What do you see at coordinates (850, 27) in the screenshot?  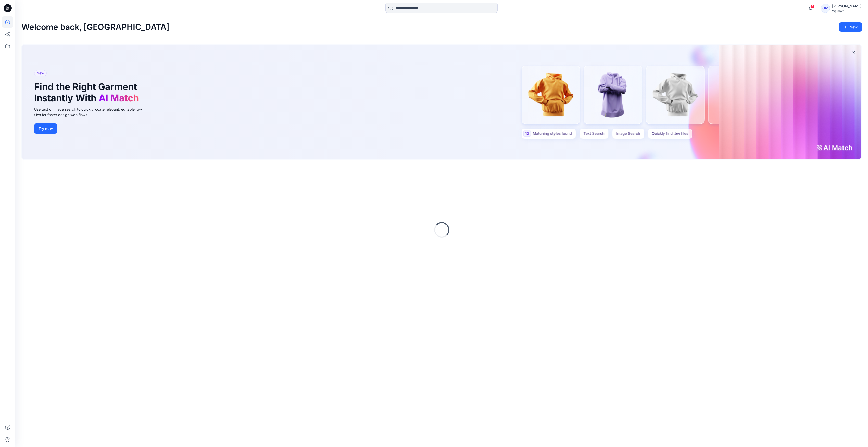 I see `button: New` at bounding box center [850, 27].